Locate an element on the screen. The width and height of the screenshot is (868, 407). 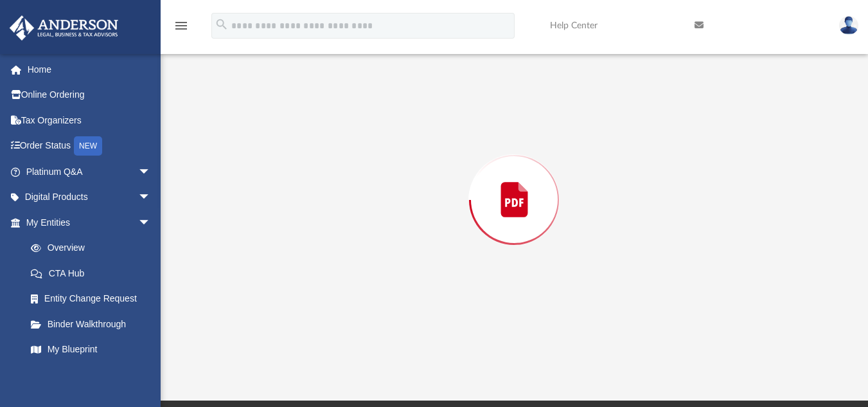
i: menu is located at coordinates (181, 25).